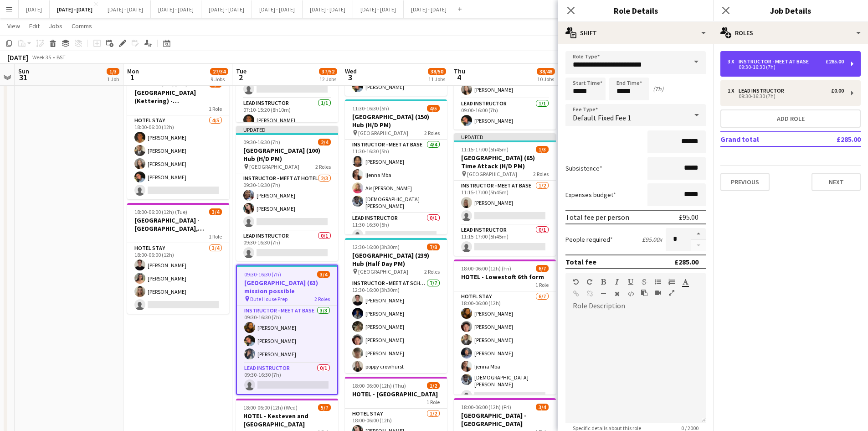 Image resolution: width=868 pixels, height=431 pixels. Describe the element at coordinates (269, 299) in the screenshot. I see `span: Bute House Prep` at that location.